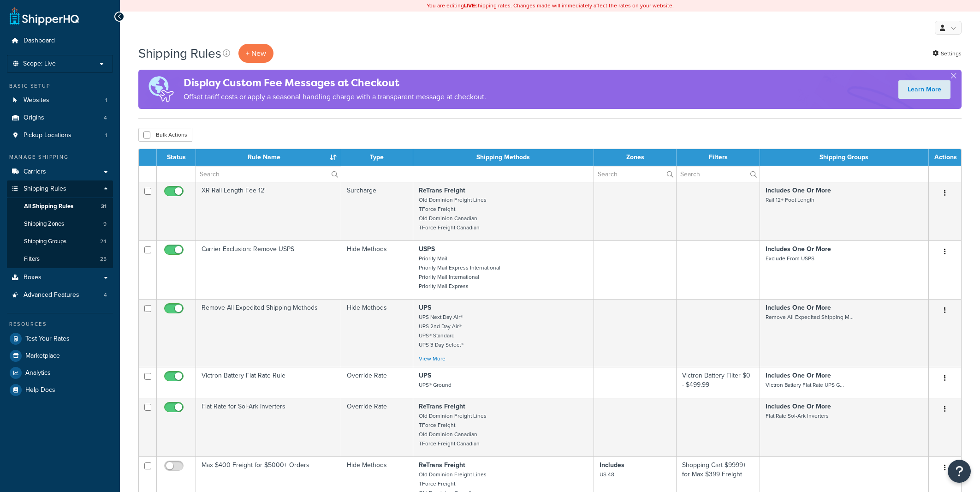 This screenshot has width=980, height=492. I want to click on small: Exclude From USPS, so click(790, 258).